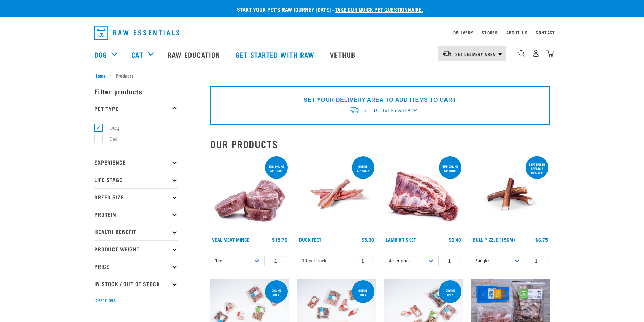 The image size is (644, 322). I want to click on span: Home, so click(100, 75).